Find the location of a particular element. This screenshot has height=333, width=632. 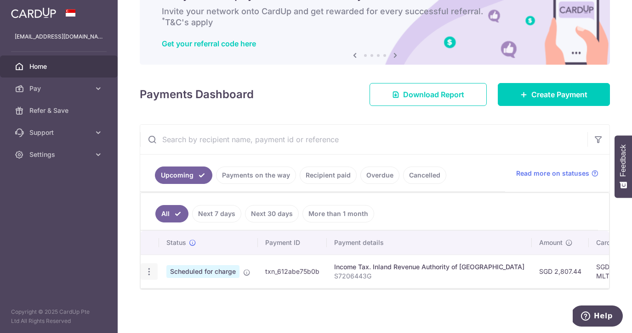

span: Status is located at coordinates (176, 243).